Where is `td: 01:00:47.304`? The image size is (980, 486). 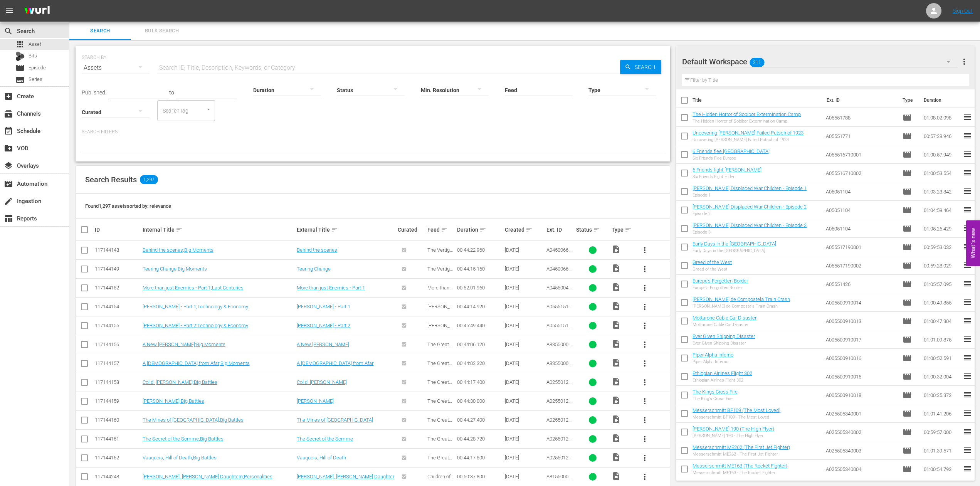
td: 01:00:47.304 is located at coordinates (942, 321).